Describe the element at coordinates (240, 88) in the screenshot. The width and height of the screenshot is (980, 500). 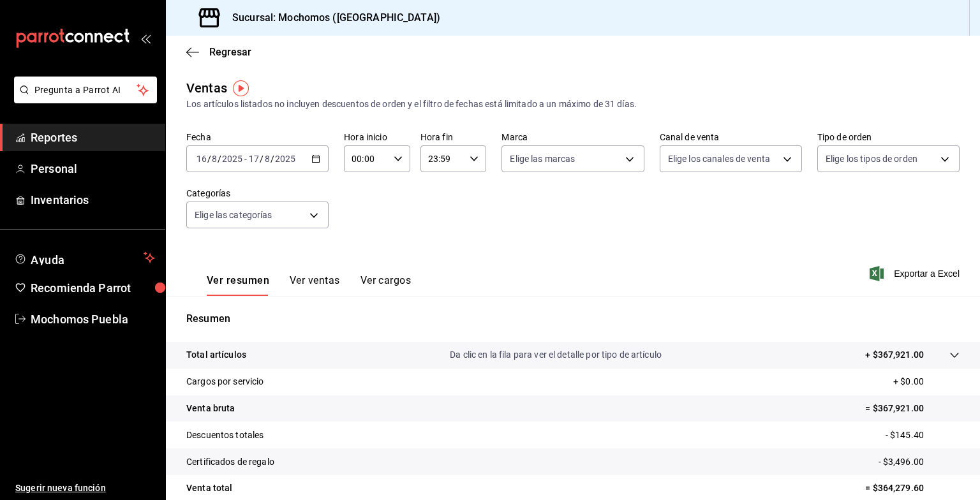
I see `img: Tooltip marker` at that location.